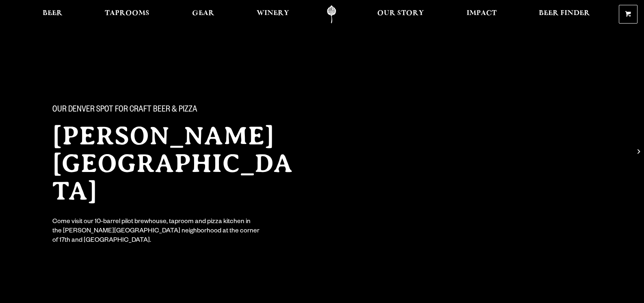 The image size is (644, 303). What do you see at coordinates (564, 14) in the screenshot?
I see `a: Beer Finder` at bounding box center [564, 14].